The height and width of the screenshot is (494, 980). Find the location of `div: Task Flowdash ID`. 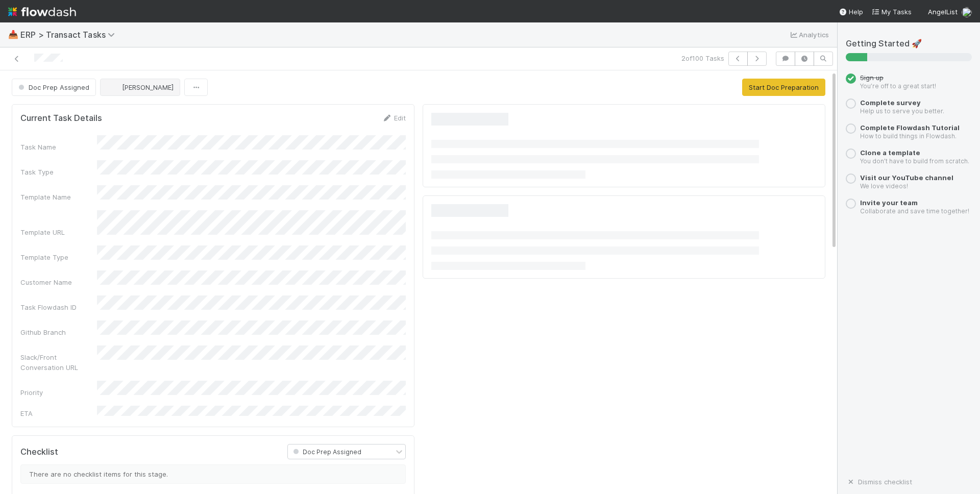

div: Task Flowdash ID is located at coordinates (59, 307).